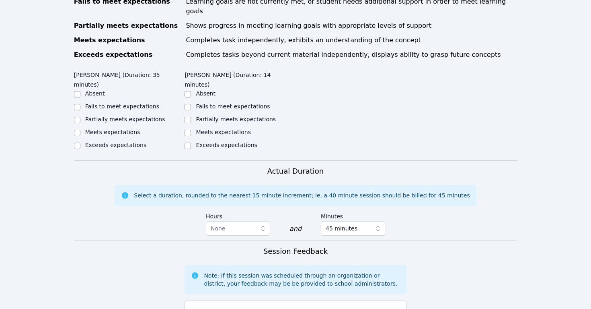 The height and width of the screenshot is (309, 591). I want to click on div: Exceeds expectations, so click(128, 55).